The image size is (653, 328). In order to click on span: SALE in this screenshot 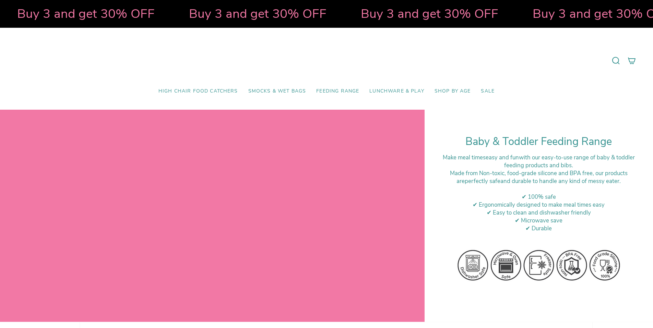, I will do `click(488, 91)`.